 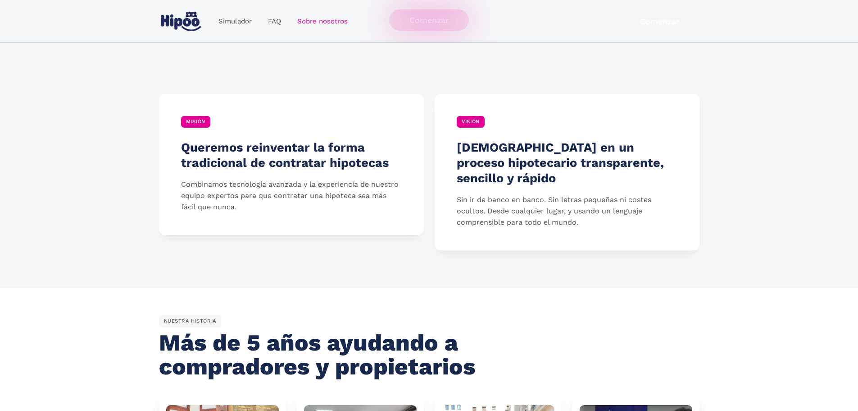 What do you see at coordinates (320, 355) in the screenshot?
I see `h2: Más de 5 años ayudando a compradores y propietarios` at bounding box center [320, 355].